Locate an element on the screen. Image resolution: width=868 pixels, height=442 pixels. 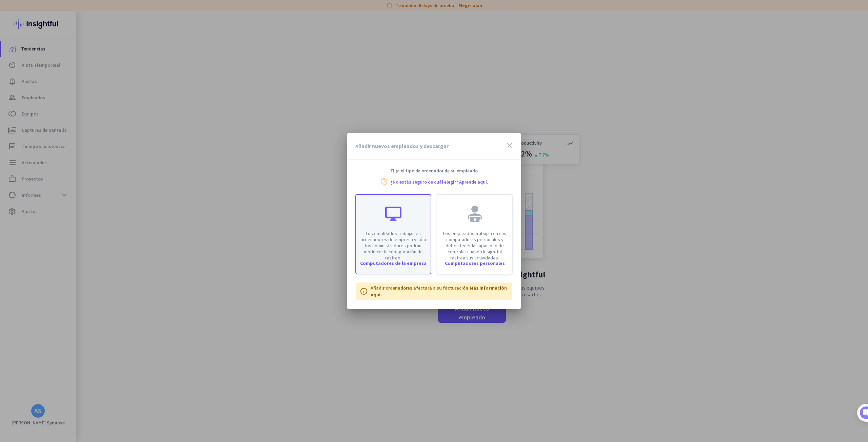
a: ¿No estás seguro de cuál elegir? Aprende aquí. is located at coordinates (439, 182).